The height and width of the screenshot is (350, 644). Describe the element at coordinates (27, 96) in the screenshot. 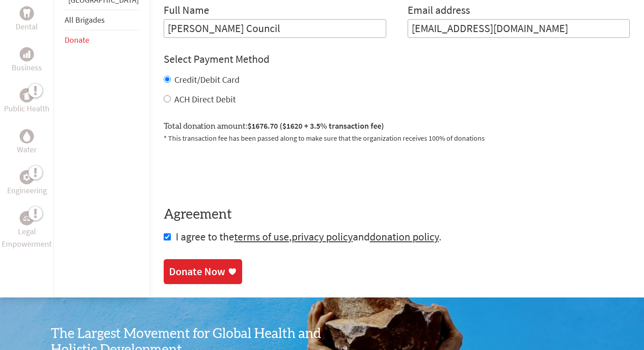

I see `div: Public Health` at that location.